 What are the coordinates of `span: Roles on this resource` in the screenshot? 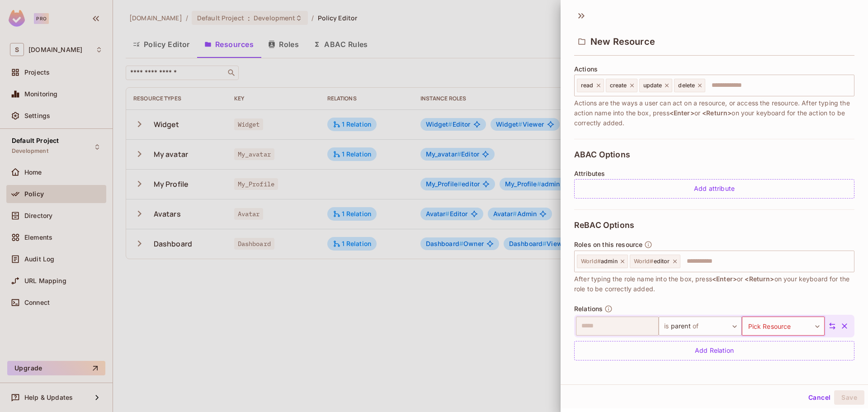 It's located at (608, 244).